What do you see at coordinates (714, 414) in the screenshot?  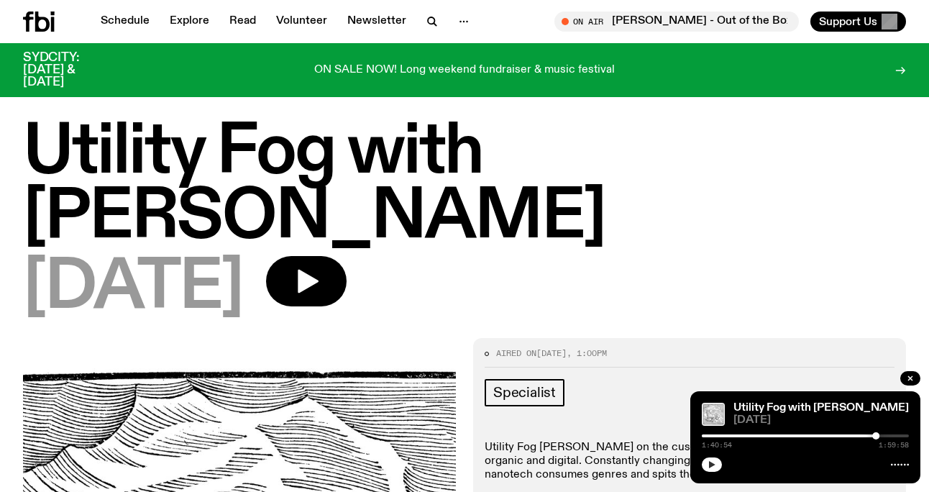 I see `img: Cover for Kansai Bruises by Valentina Magaletti & YPY` at bounding box center [714, 414].